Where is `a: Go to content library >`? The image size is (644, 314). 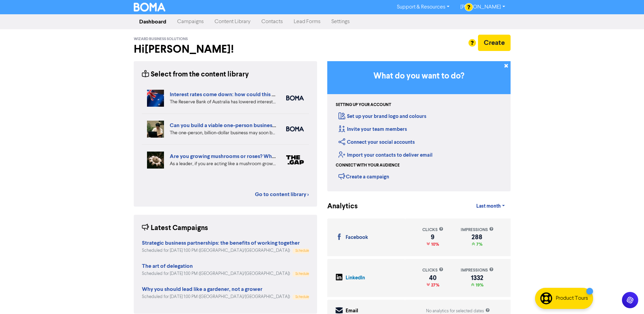
a: Go to content library > is located at coordinates (282, 194).